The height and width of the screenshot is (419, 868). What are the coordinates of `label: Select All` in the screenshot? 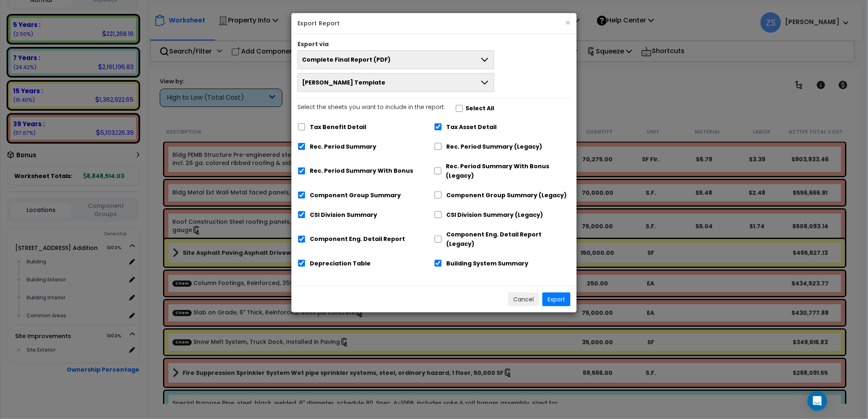 It's located at (480, 108).